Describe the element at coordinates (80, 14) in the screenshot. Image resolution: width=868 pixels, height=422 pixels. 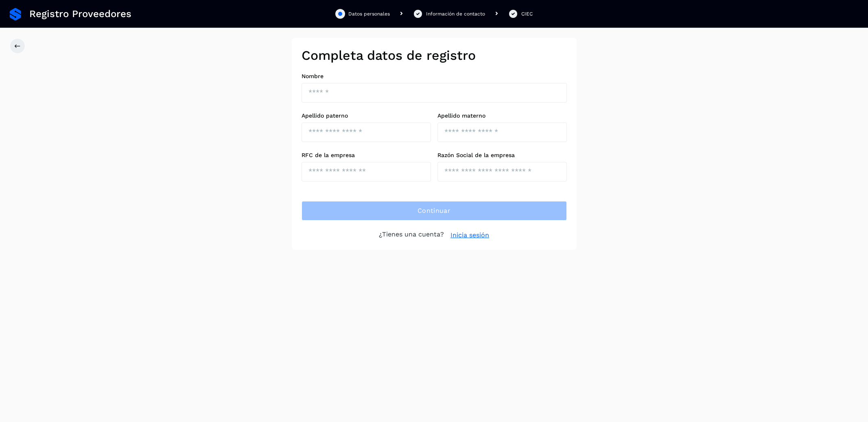
I see `span: Registro Proveedores` at that location.